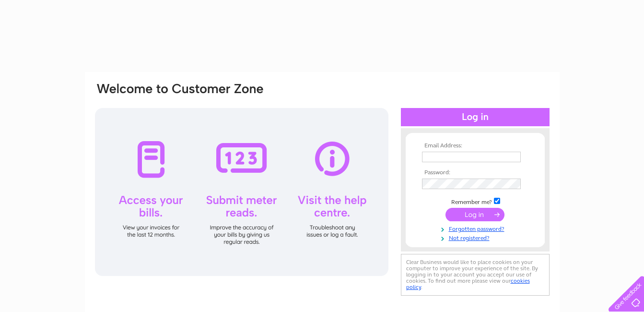 This screenshot has height=312, width=644. I want to click on th: Password:, so click(475, 173).